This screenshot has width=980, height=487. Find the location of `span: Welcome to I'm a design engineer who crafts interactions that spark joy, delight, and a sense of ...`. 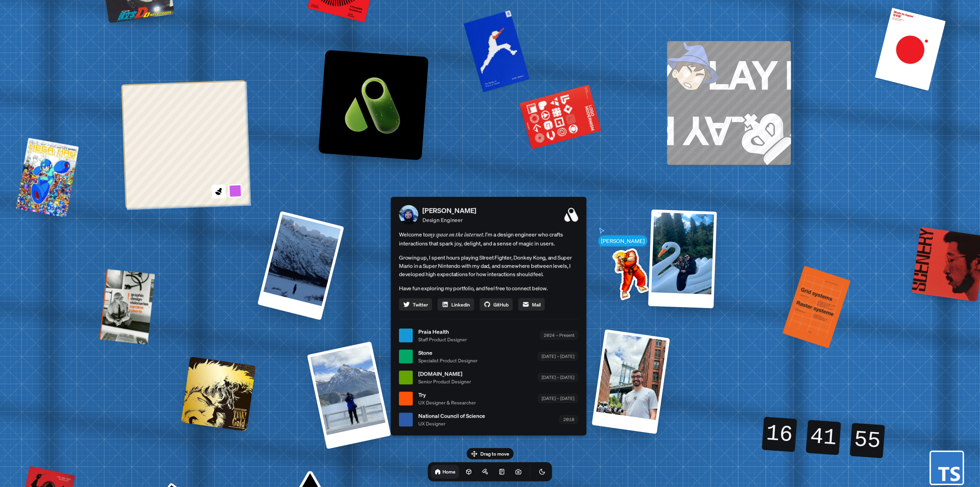

span: Welcome to I'm a design engineer who crafts interactions that spark joy, delight, and a sense of ... is located at coordinates (488, 239).